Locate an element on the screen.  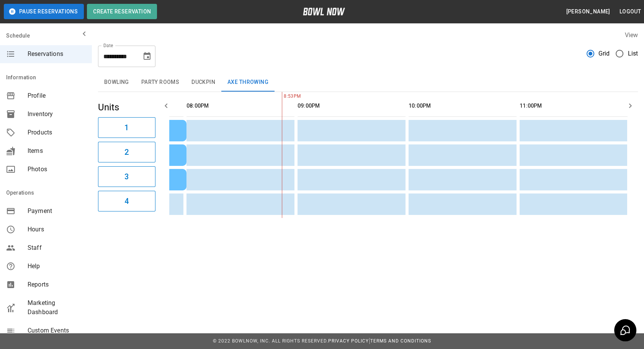
span: Payment is located at coordinates (56, 211).